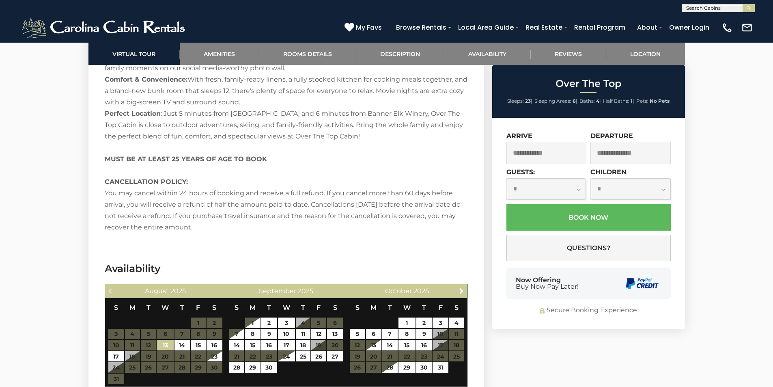  Describe the element at coordinates (252, 367) in the screenshot. I see `a: 29` at that location.